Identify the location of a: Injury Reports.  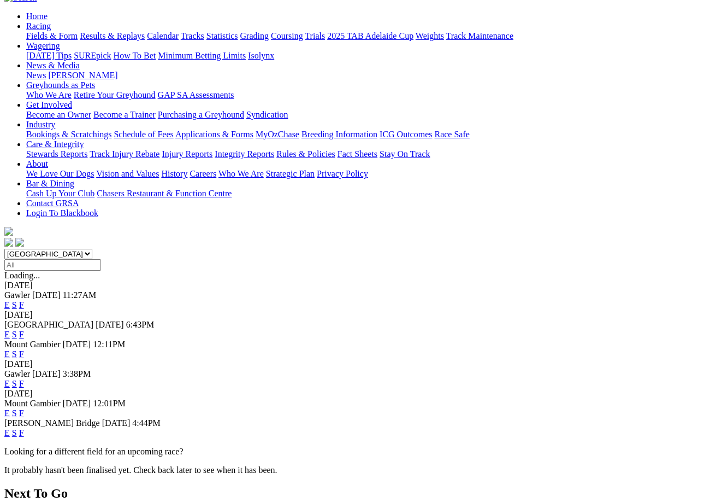
(187, 154).